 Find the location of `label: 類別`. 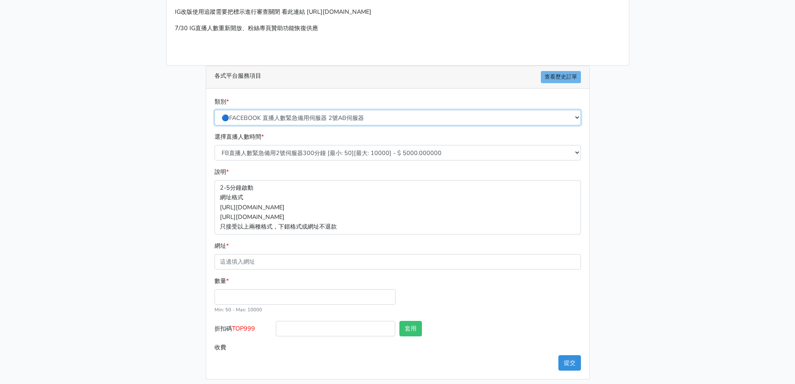

label: 類別 is located at coordinates (222, 101).